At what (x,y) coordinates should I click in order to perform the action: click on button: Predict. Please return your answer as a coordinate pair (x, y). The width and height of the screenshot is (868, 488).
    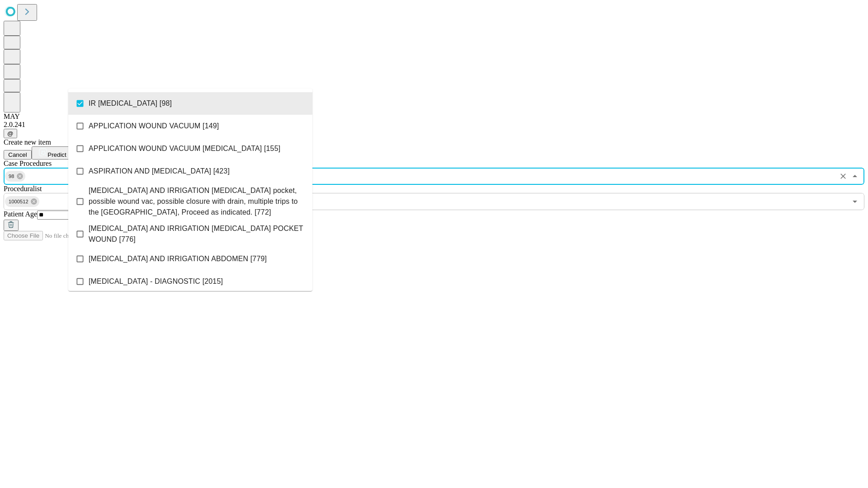
    Looking at the image, I should click on (52, 153).